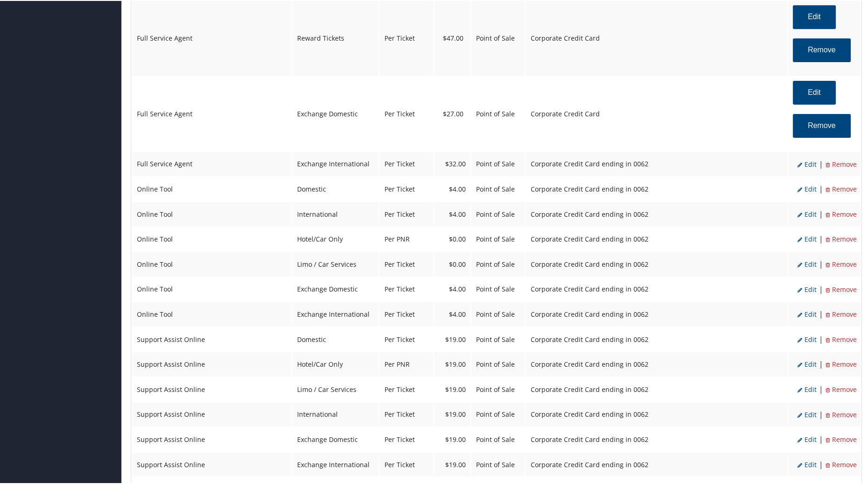  I want to click on td: $32.00, so click(452, 163).